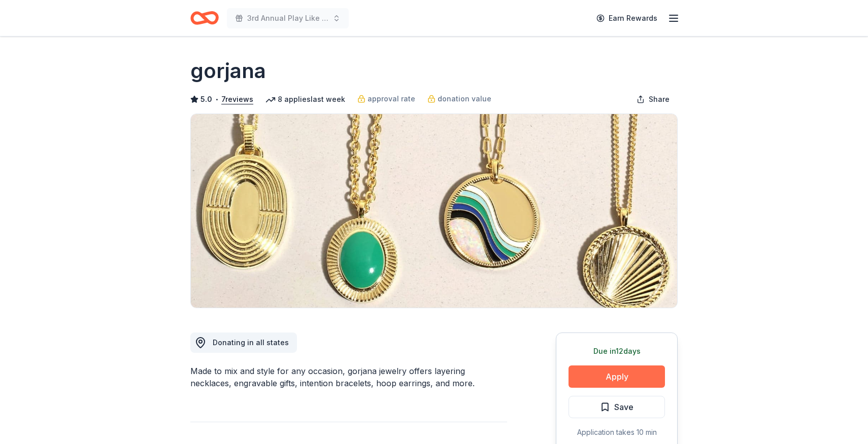  I want to click on span: 3rd Annual Play Like Gunnar Golf Outing, so click(288, 18).